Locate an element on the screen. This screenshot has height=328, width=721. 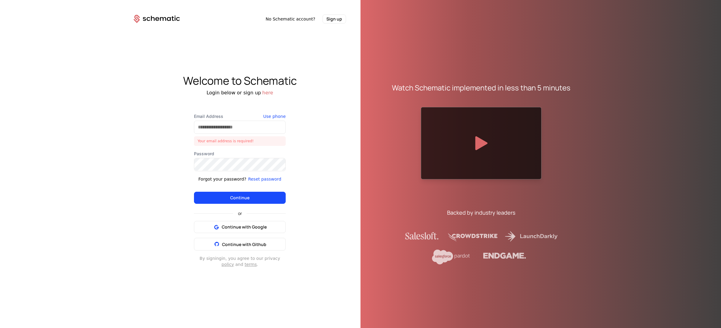
label: Email Address is located at coordinates (240, 116).